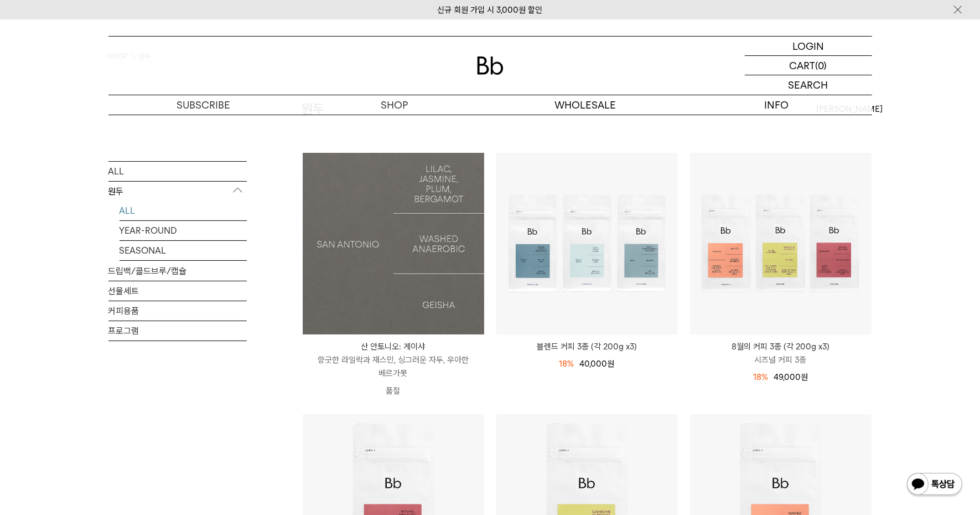  Describe the element at coordinates (587, 244) in the screenshot. I see `img: 블렌드 커피 3종 (각 200g x3)` at that location.